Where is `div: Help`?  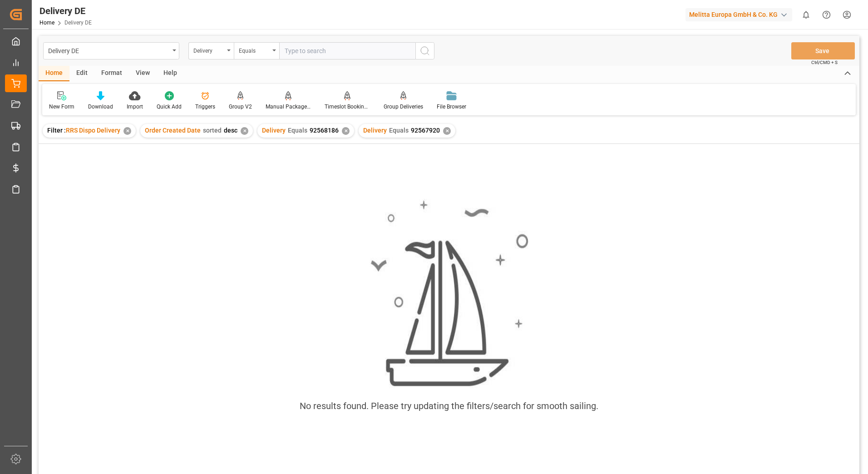
div: Help is located at coordinates (170, 74).